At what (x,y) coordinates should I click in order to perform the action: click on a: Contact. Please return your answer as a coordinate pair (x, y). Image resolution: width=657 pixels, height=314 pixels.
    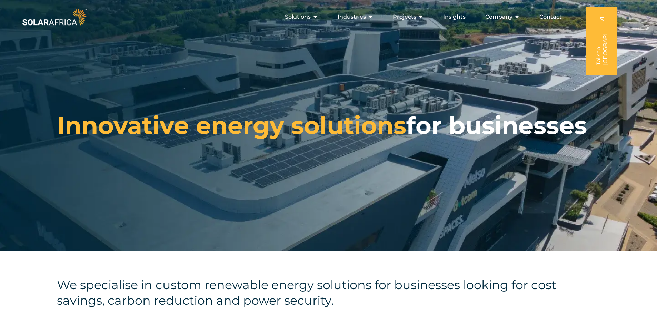
    Looking at the image, I should click on (551, 17).